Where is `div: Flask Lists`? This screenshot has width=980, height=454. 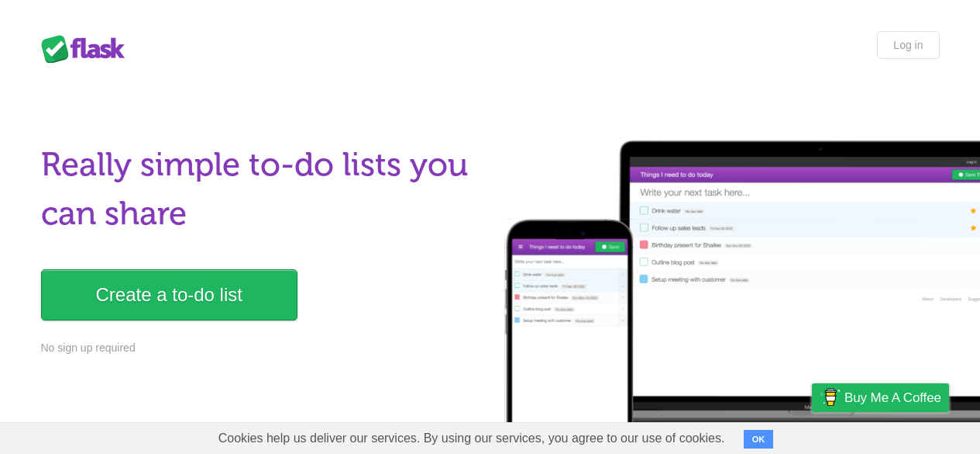
div: Flask Lists is located at coordinates (87, 49).